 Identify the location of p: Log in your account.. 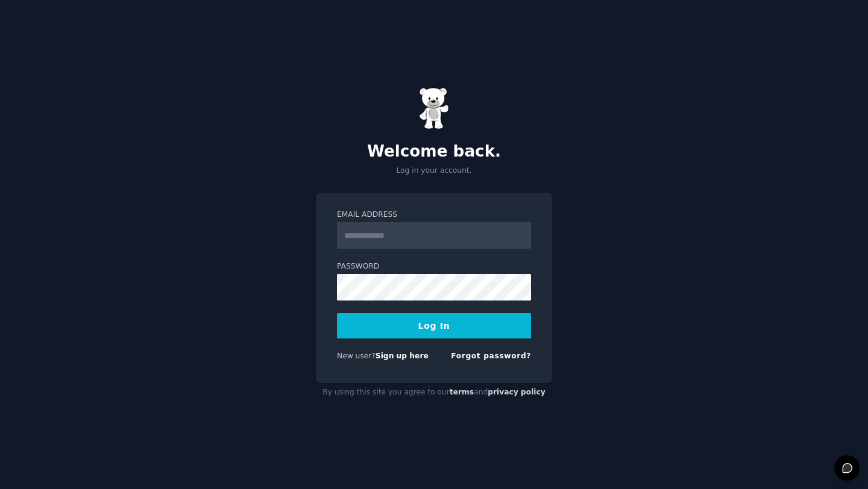
(434, 171).